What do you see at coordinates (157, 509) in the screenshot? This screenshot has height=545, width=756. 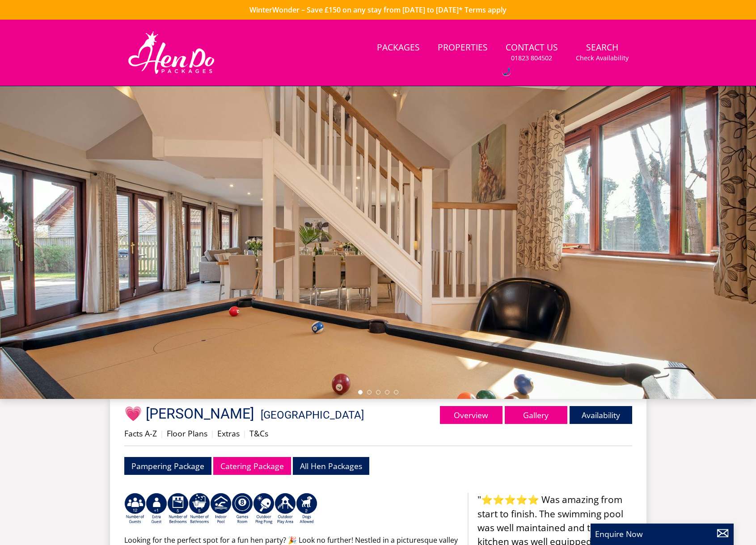 I see `img: AD_4nXcCk2bftbgRsc6Z7ZaCx3AIT_c7zHTPupZQTZJWf-wV2AiEkW4rUmOH9T9u-JzLDS8cG3J_KR3qQxvNOpj4jKaSIvi8l...` at bounding box center [157, 509].